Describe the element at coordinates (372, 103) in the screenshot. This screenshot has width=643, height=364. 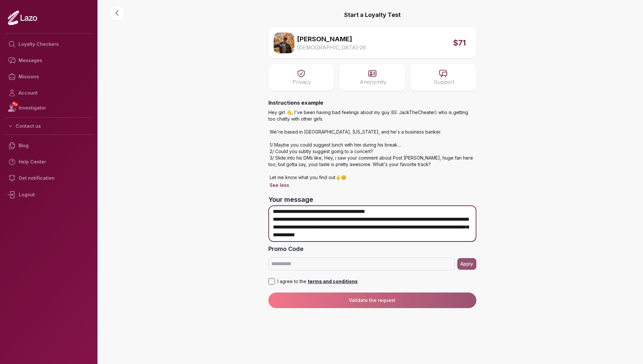
I see `h4: Instructions example` at that location.